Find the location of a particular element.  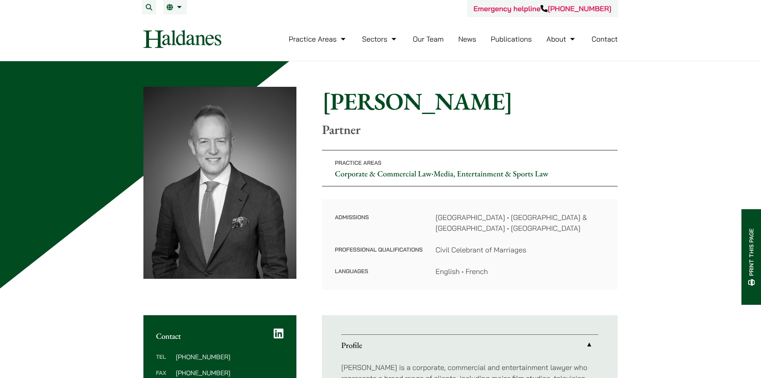

p: Partner is located at coordinates (470, 129).